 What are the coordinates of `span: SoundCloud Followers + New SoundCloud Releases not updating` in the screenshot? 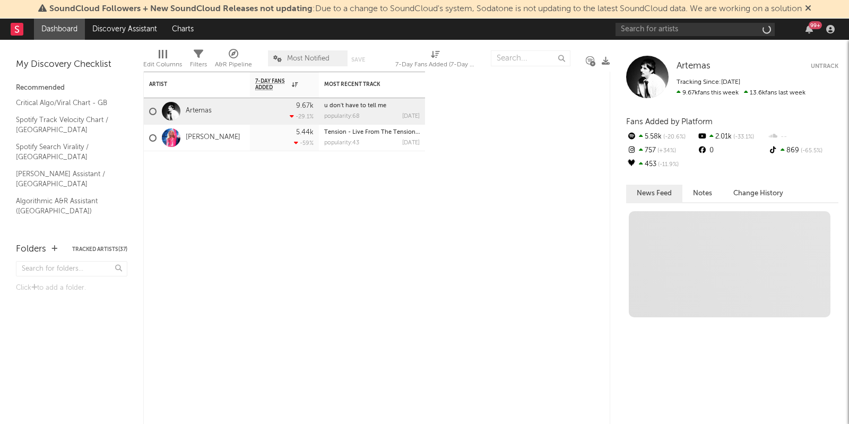 It's located at (181, 9).